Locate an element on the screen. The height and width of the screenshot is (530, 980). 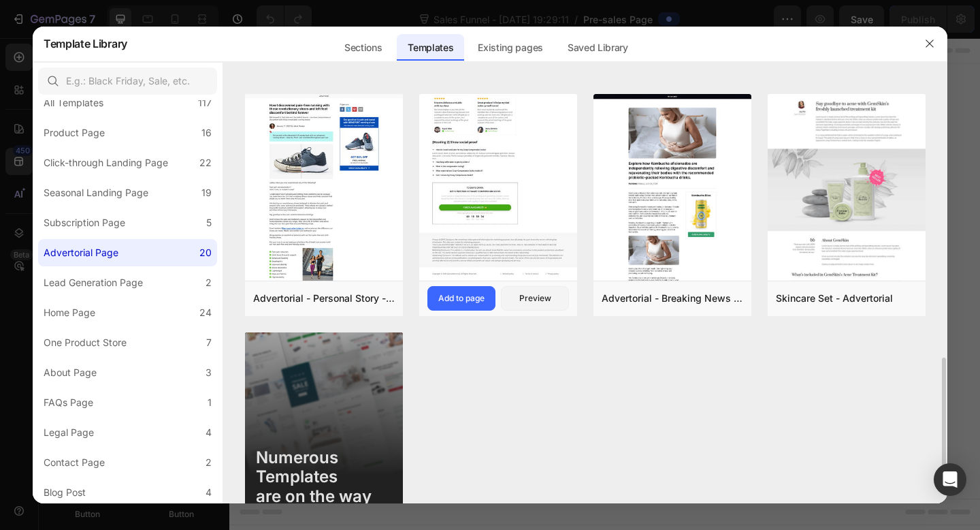
div: Start building with Sections/Elements or is located at coordinates (408, 279).